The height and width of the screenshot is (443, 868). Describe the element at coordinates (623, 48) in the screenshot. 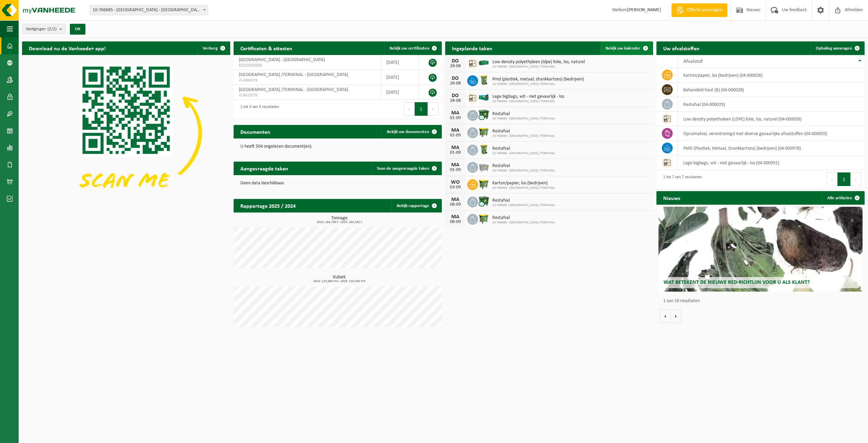

I see `span: Bekijk uw kalender` at that location.